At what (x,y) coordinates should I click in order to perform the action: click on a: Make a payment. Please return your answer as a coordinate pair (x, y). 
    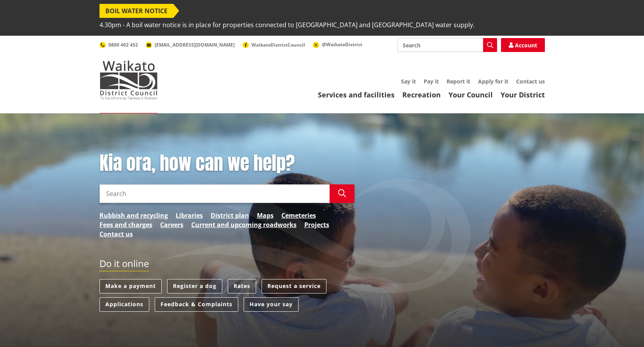
    Looking at the image, I should click on (131, 286).